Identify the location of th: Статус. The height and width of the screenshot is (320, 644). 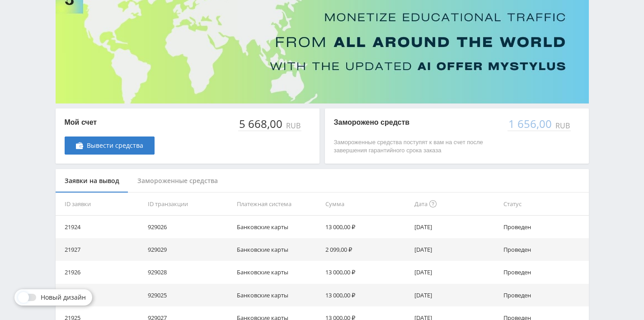
(544, 203).